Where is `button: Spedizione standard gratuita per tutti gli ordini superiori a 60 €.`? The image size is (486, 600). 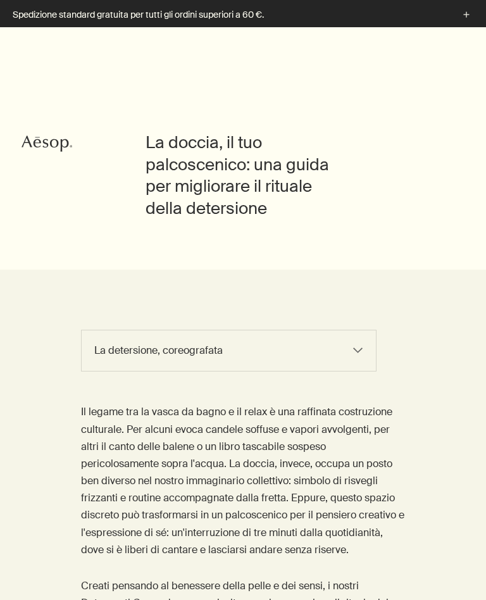 button: Spedizione standard gratuita per tutti gli ordini superiori a 60 €. is located at coordinates (243, 15).